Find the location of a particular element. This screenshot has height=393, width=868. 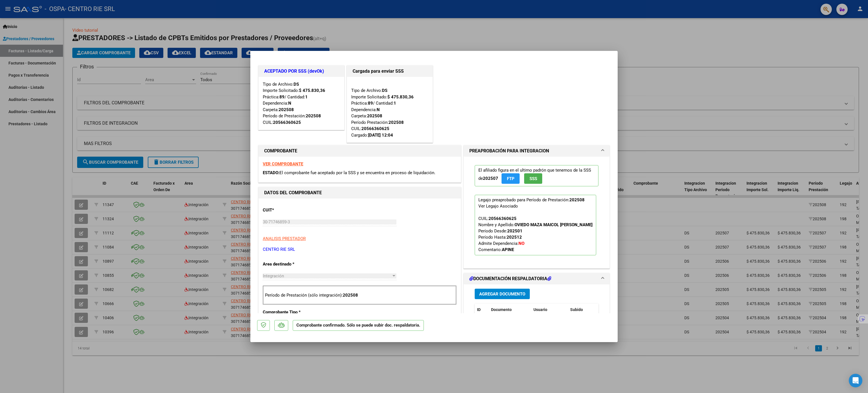

p: Area destinado * is located at coordinates (292, 264).